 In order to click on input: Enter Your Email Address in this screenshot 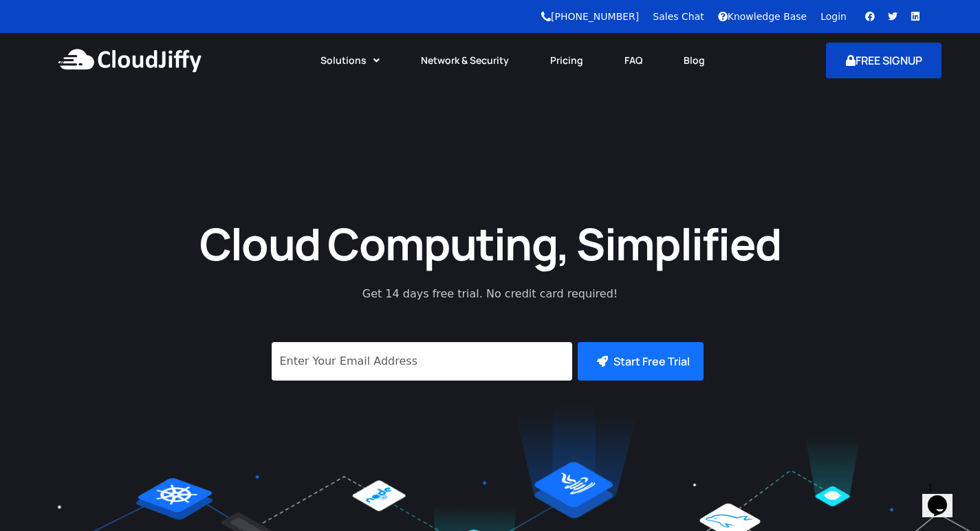, I will do `click(422, 362)`.